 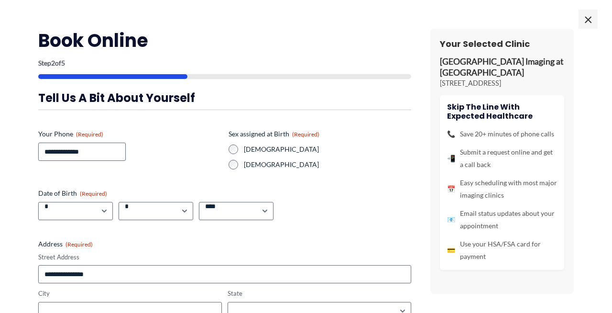 I want to click on p: Step of, so click(x=225, y=63).